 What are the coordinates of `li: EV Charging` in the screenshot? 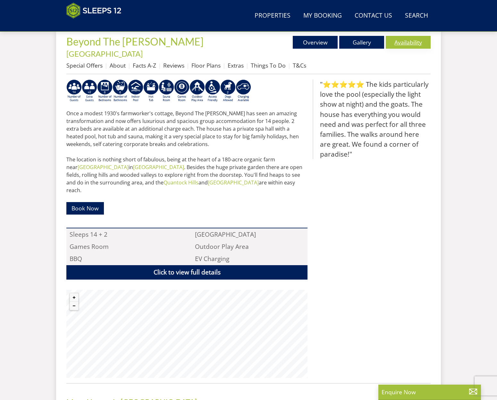 It's located at (249, 259).